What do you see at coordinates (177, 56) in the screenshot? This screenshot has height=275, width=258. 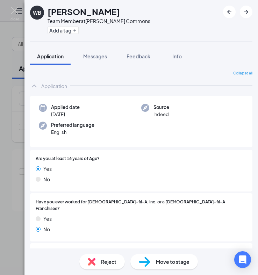 I see `span: Info` at bounding box center [177, 56].